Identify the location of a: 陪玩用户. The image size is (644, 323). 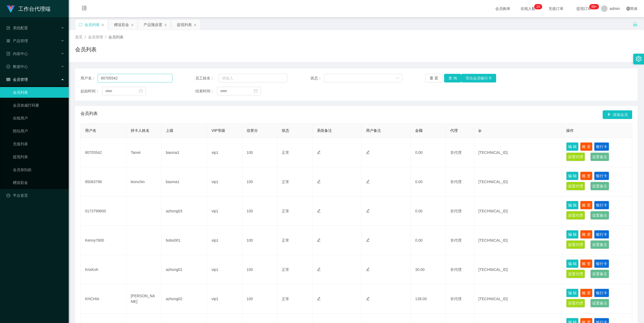
(39, 131).